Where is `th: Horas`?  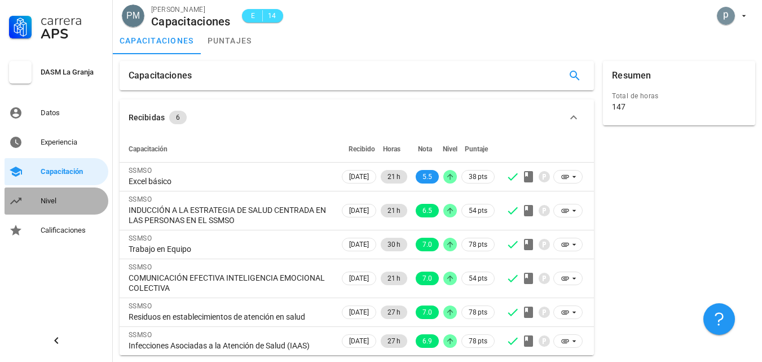
th: Horas is located at coordinates (394, 149).